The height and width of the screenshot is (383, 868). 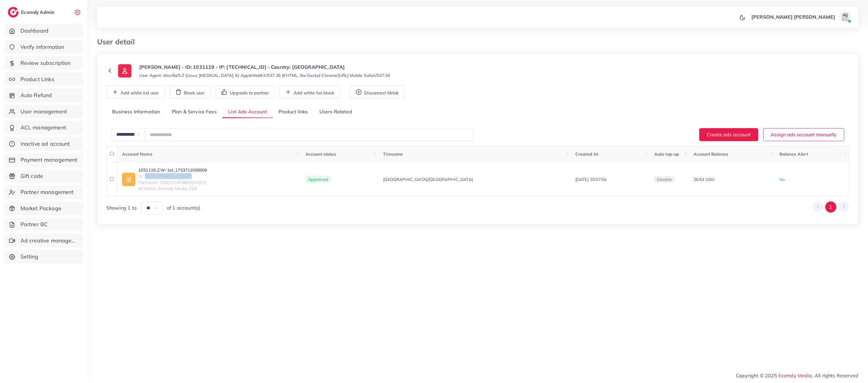 What do you see at coordinates (34, 31) in the screenshot?
I see `span: Dashboard` at bounding box center [34, 31].